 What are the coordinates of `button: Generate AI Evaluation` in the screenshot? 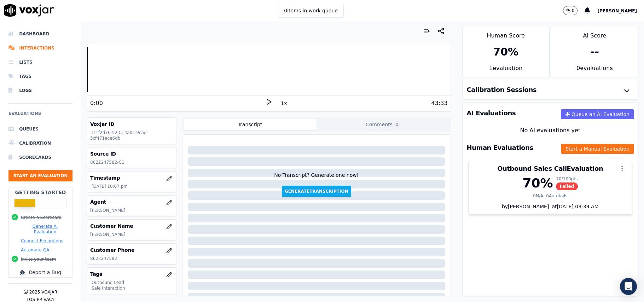 It's located at (45, 229).